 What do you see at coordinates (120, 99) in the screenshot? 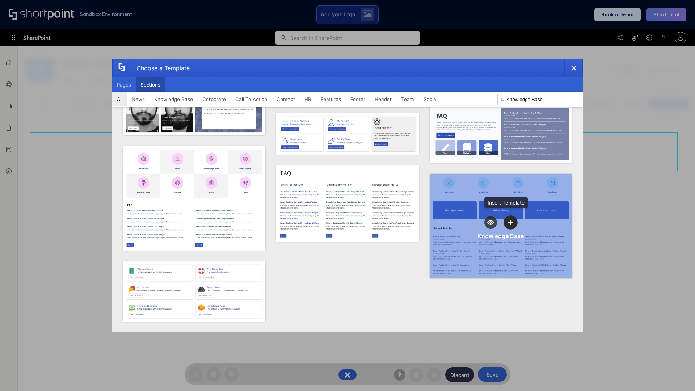
I see `button: All` at bounding box center [120, 99].